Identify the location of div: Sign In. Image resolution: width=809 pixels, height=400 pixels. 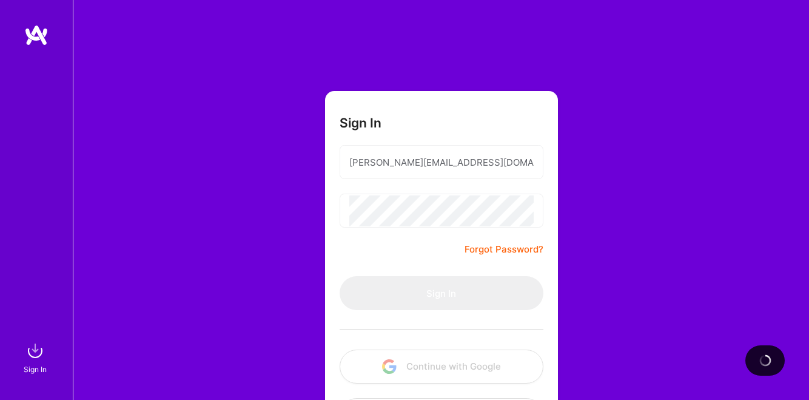
(35, 369).